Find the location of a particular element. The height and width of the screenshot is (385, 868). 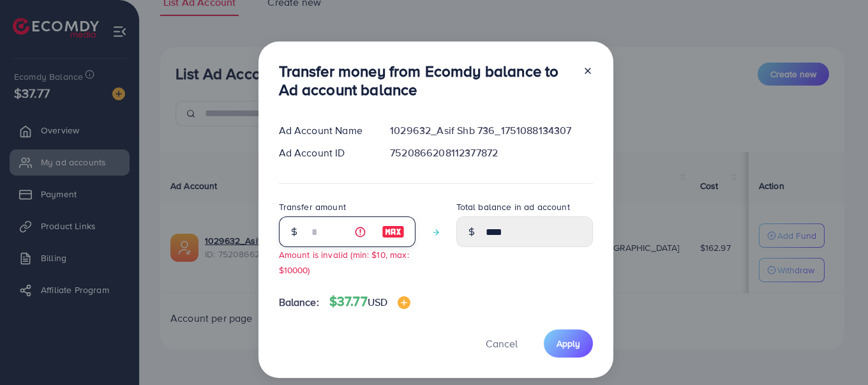

div: Ad Account Name is located at coordinates (324, 130).